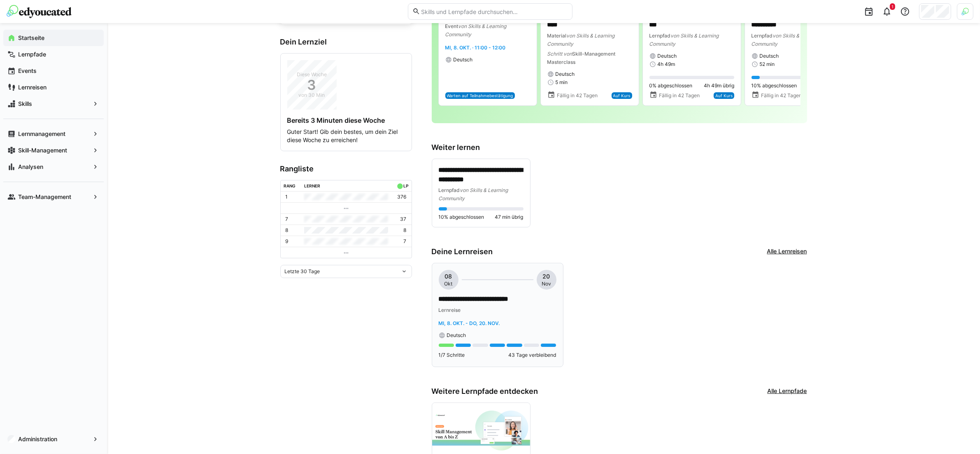 The width and height of the screenshot is (980, 454). Describe the element at coordinates (289, 186) in the screenshot. I see `div: Rang` at that location.